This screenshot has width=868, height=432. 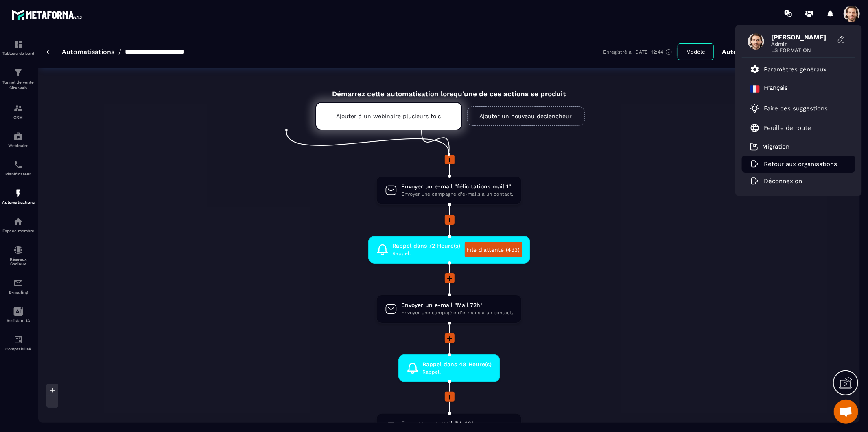 I want to click on a: automationsautomationsEspace membre, so click(x=18, y=225).